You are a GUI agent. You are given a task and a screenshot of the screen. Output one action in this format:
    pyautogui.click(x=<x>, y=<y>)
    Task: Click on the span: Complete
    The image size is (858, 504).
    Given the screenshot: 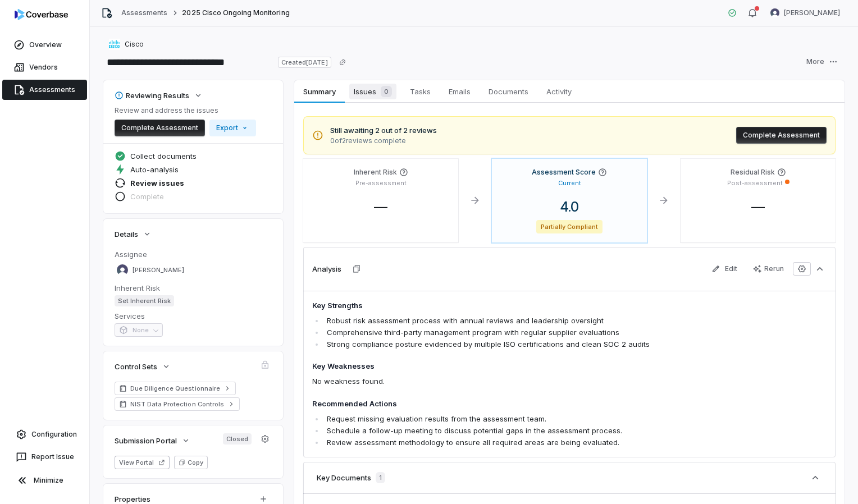 What is the action you would take?
    pyautogui.click(x=147, y=196)
    